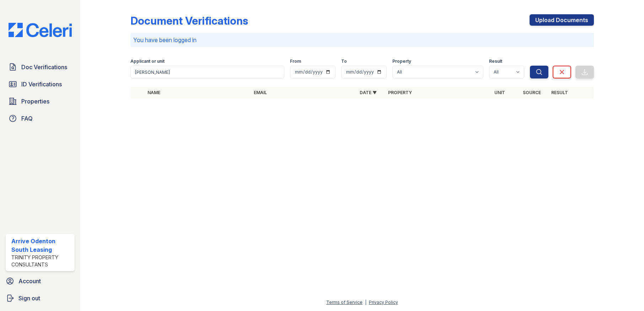 This screenshot has height=311, width=644. I want to click on a: Terms of Service, so click(345, 301).